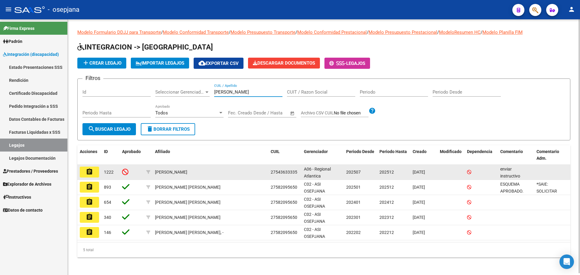  What do you see at coordinates (218, 63) in the screenshot?
I see `button: Exportar CSV` at bounding box center [218, 63].